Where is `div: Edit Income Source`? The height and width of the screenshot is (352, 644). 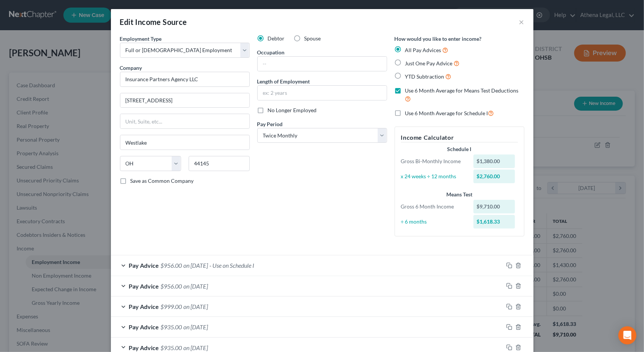 div: Edit Income Source is located at coordinates (153, 22).